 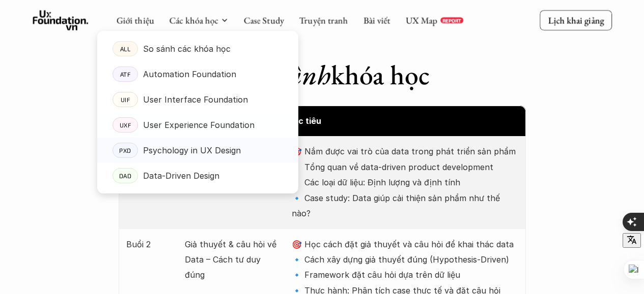 I want to click on p: Psychology in UX Design, so click(x=192, y=151).